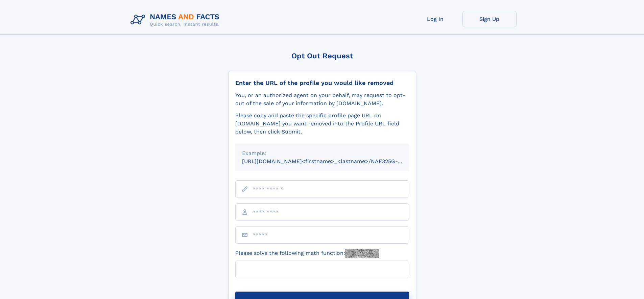  Describe the element at coordinates (435, 19) in the screenshot. I see `a: Log In` at that location.